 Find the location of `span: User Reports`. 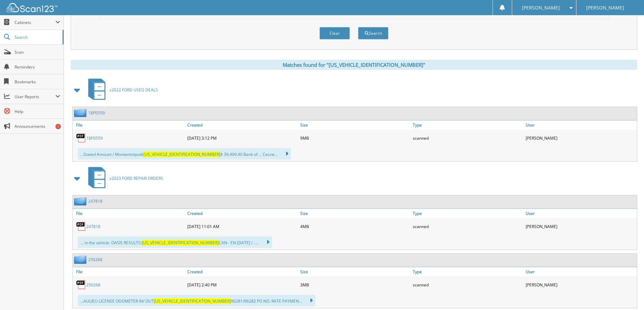

span: User Reports is located at coordinates (35, 96).